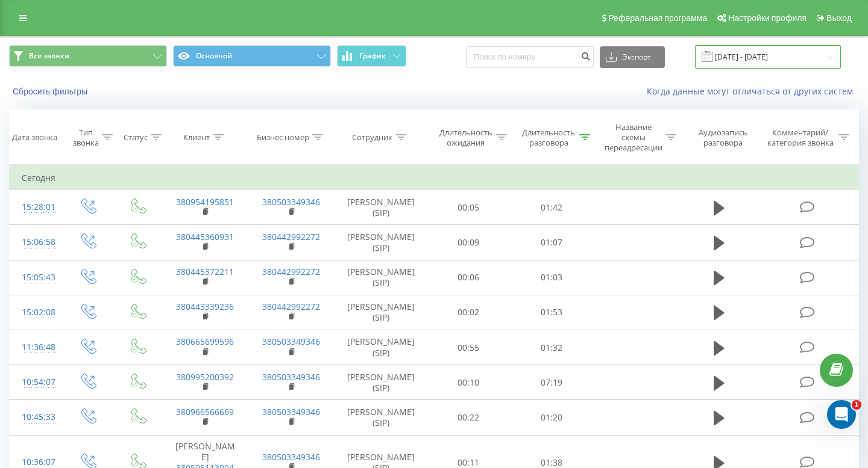  What do you see at coordinates (205, 306) in the screenshot?
I see `a: 380443339236` at bounding box center [205, 306].